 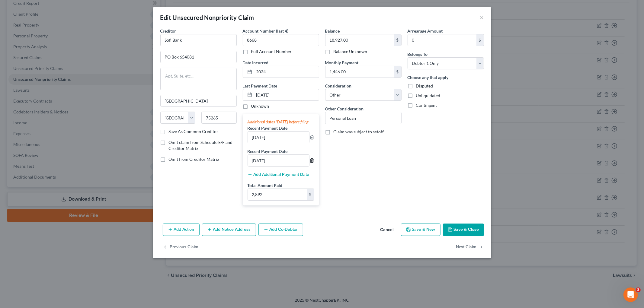 What do you see at coordinates (256, 62) in the screenshot?
I see `label: Date Incurred` at bounding box center [256, 62].